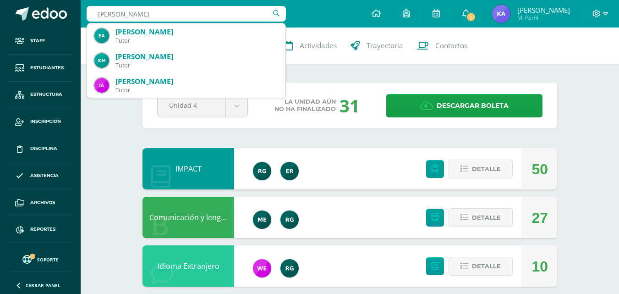 This screenshot has height=294, width=619. Describe the element at coordinates (305, 105) in the screenshot. I see `span: La unidad aún no ha finalizado` at that location.